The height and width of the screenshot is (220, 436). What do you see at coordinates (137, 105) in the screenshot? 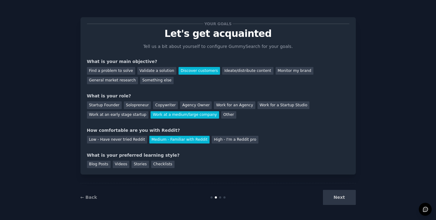
I see `div: Solopreneur` at bounding box center [137, 105].